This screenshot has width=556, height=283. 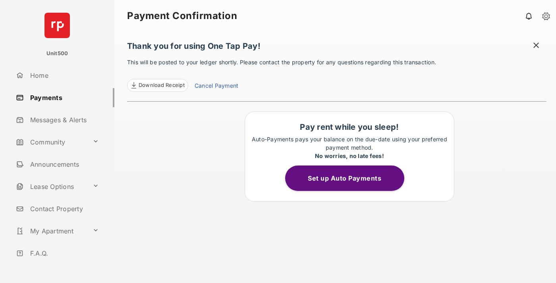 I want to click on a: Contact Property, so click(x=64, y=209).